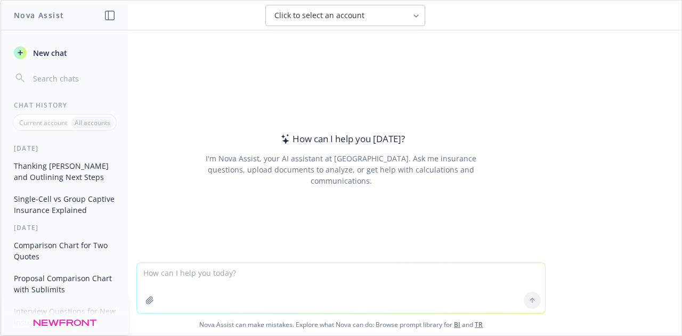 The width and height of the screenshot is (682, 336). I want to click on button: Single-Cell vs Group Captive Insurance Explained, so click(64, 205).